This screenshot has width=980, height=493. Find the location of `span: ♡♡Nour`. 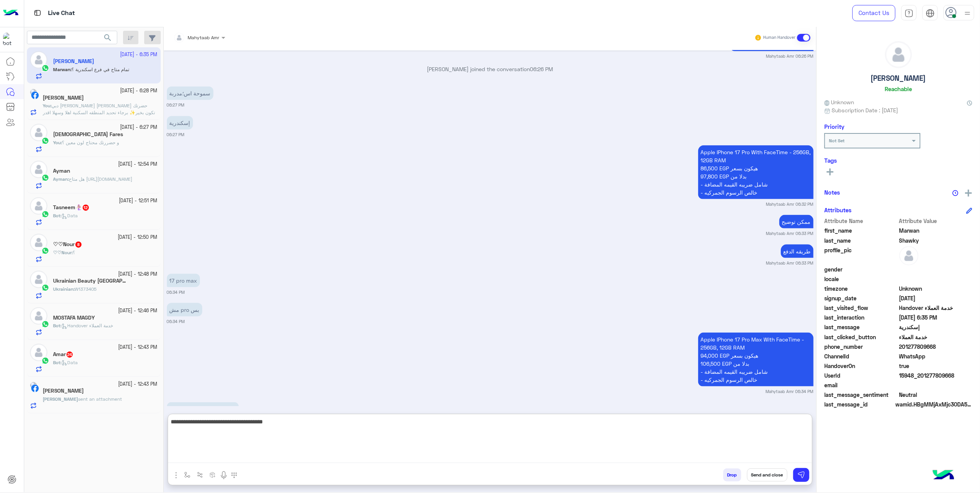

span: ♡♡Nour is located at coordinates (63, 253).